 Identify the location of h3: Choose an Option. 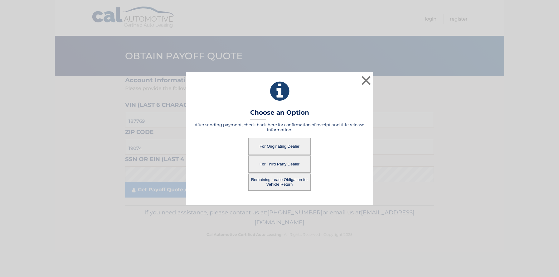
(280, 114).